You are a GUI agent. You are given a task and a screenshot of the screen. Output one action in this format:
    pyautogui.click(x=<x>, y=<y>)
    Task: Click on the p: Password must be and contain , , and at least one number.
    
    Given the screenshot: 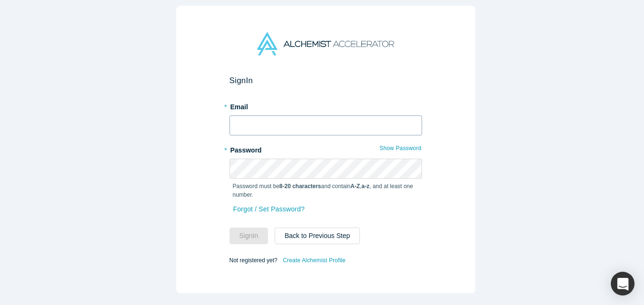 What is the action you would take?
    pyautogui.click(x=326, y=190)
    